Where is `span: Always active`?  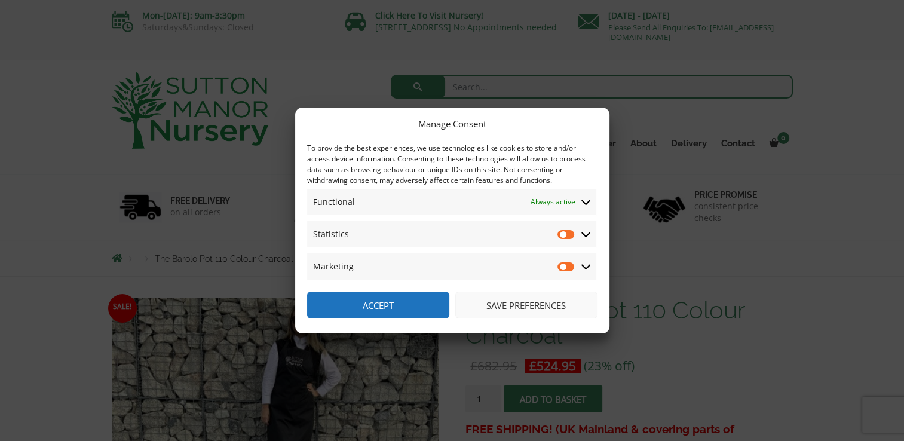 span: Always active is located at coordinates (553, 202).